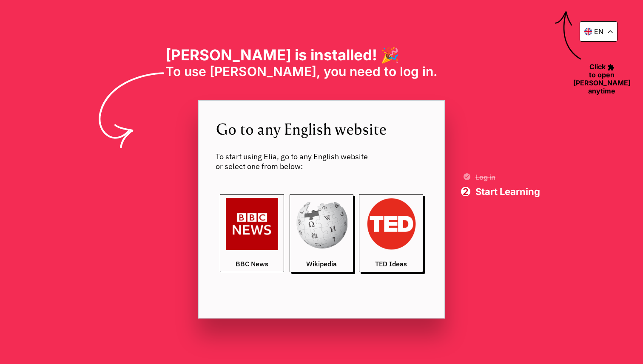  I want to click on span: Log in, so click(508, 177).